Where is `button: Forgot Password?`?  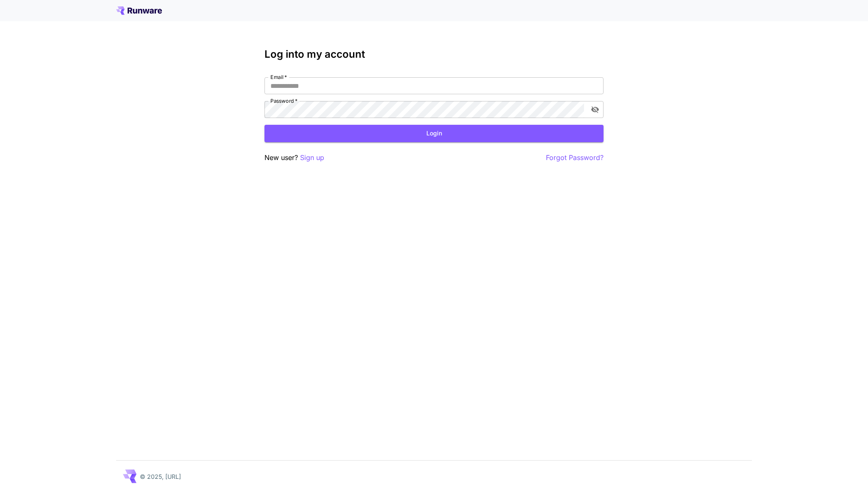 button: Forgot Password? is located at coordinates (575, 158).